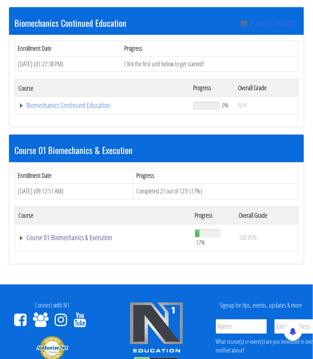 The image size is (313, 359). I want to click on bdi: 0.00, so click(286, 24).